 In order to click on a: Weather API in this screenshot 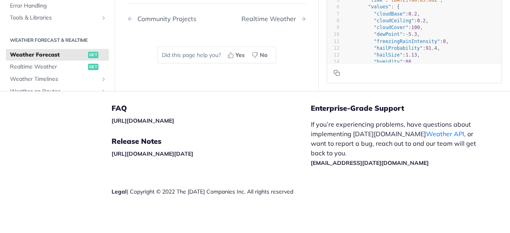, I will do `click(445, 134)`.